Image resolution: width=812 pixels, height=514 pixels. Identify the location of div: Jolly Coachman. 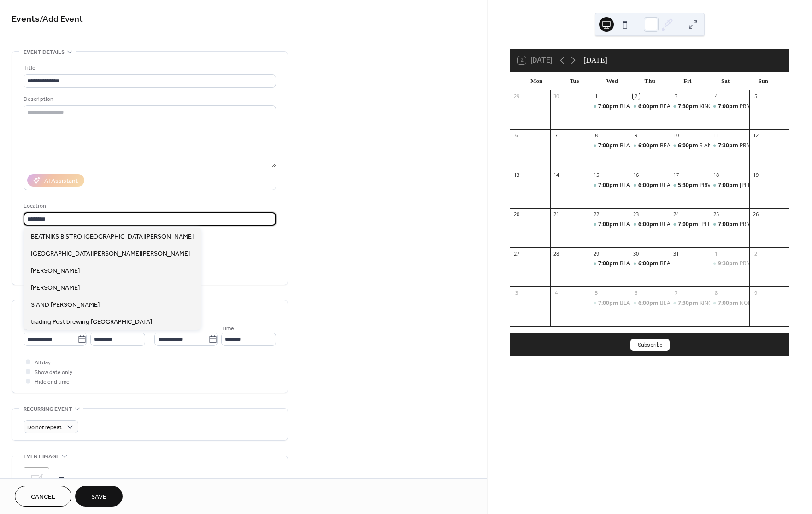
(729, 185).